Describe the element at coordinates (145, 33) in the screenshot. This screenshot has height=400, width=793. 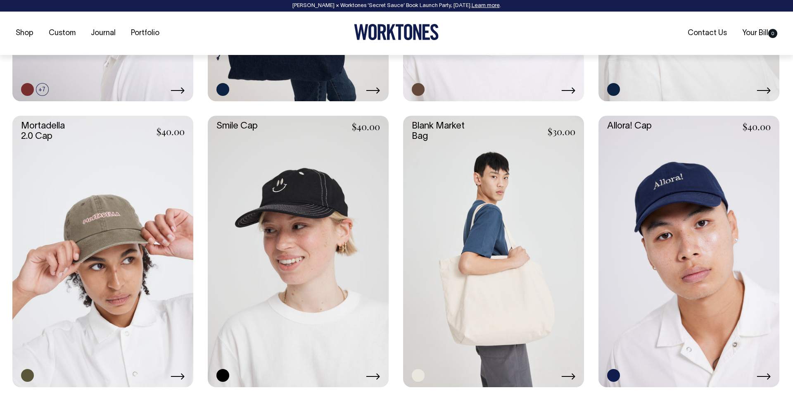
I see `a: Portfolio` at that location.